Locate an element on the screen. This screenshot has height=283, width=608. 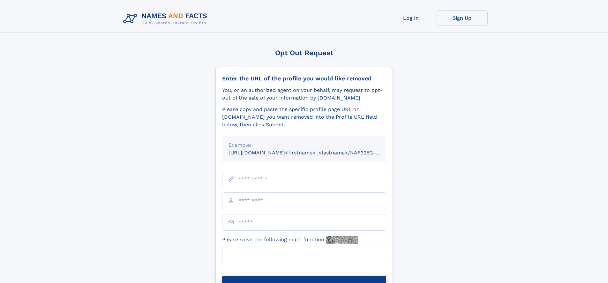
a: Sign Up is located at coordinates (462, 18).